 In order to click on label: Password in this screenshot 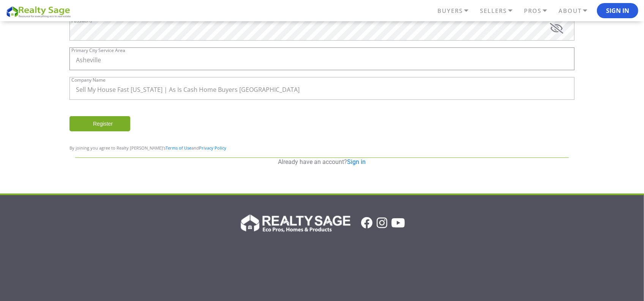, I will do `click(81, 21)`.